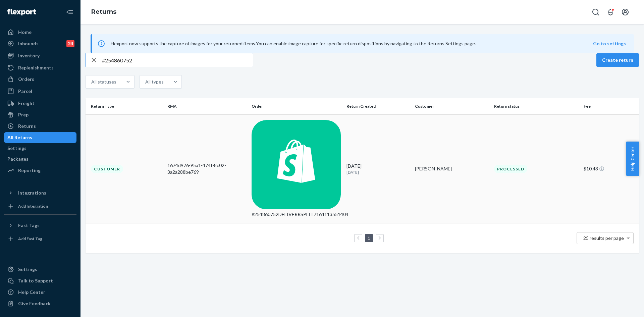 This screenshot has height=317, width=644. Describe the element at coordinates (155, 82) in the screenshot. I see `div: All types` at that location.